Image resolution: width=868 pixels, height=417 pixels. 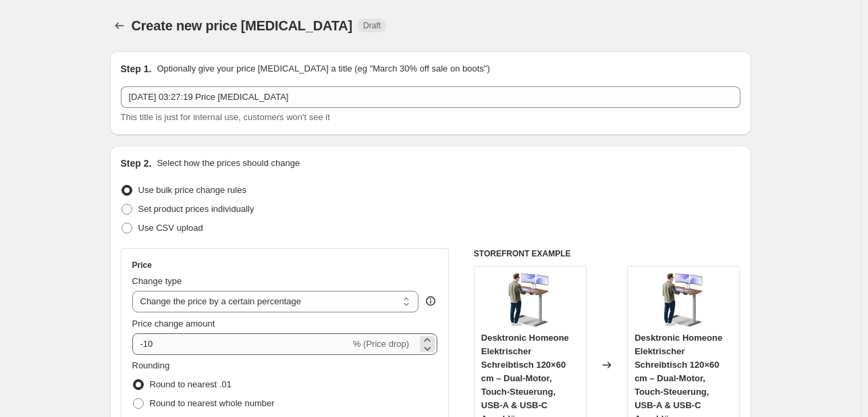 What do you see at coordinates (157, 281) in the screenshot?
I see `span: Change type` at bounding box center [157, 281].